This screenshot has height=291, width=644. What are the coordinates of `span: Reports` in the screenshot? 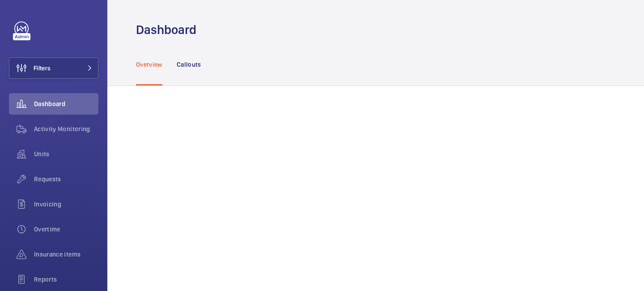 It's located at (66, 279).